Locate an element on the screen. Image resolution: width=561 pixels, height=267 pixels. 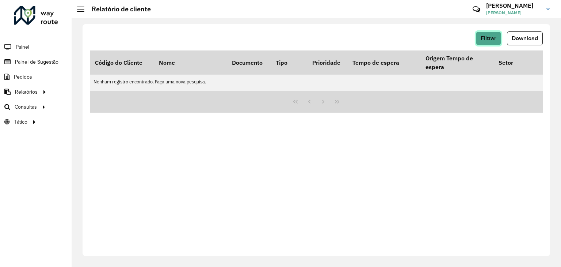
th: Nome is located at coordinates (190, 62).